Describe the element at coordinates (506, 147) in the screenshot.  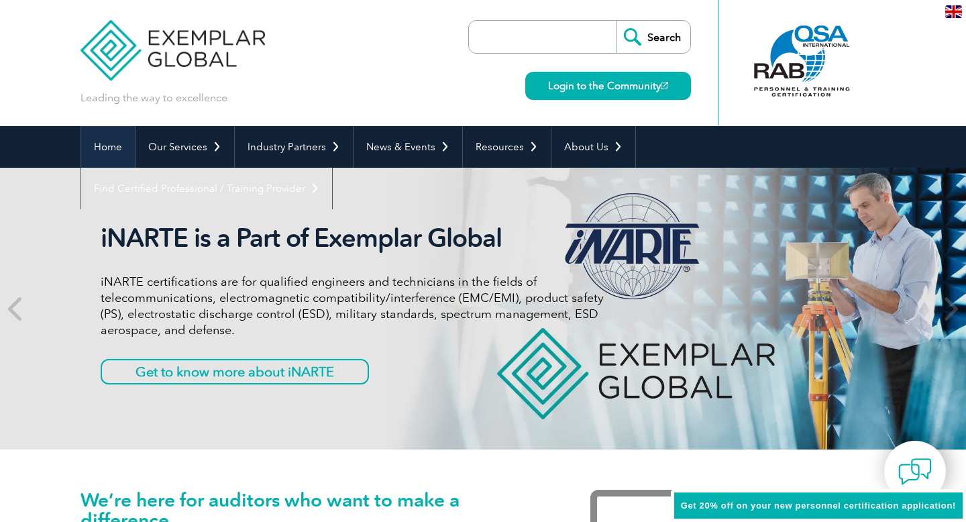
I see `a: Resources` at that location.